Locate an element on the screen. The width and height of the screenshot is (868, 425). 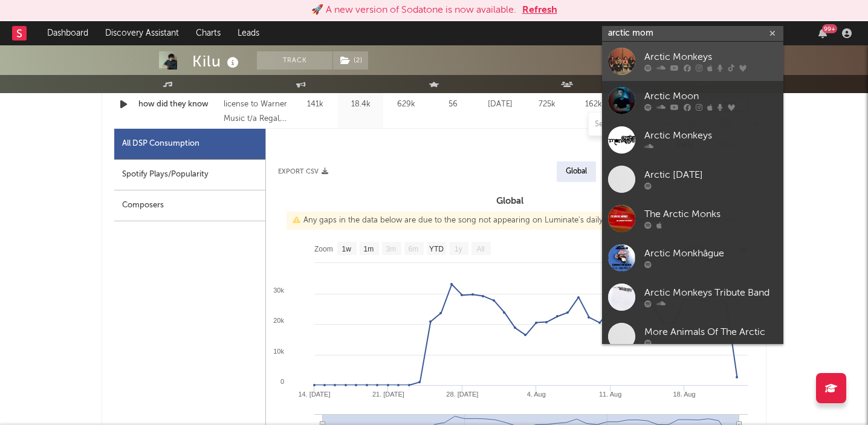
button: Track is located at coordinates (294, 60).